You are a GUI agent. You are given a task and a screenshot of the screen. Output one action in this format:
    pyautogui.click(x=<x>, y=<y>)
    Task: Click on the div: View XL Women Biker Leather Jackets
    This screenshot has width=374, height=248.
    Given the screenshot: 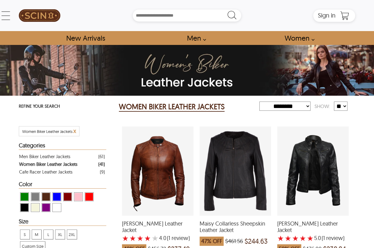 What is the action you would take?
    pyautogui.click(x=60, y=235)
    